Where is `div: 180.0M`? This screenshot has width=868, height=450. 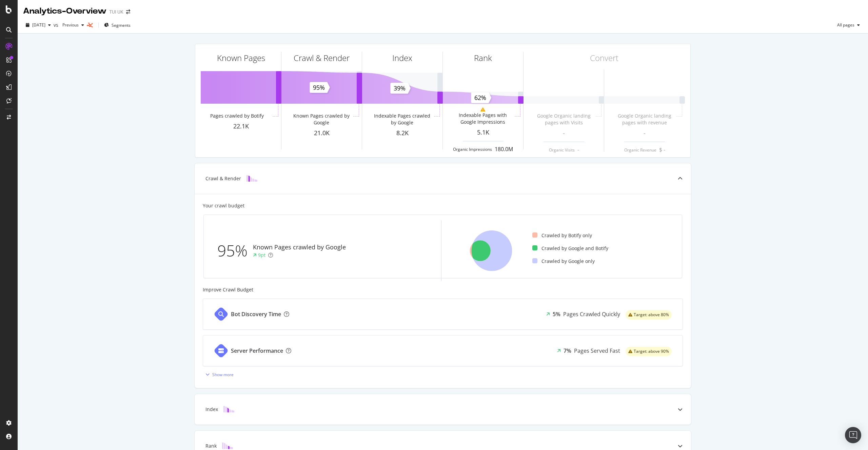 div: 180.0M is located at coordinates (504, 149).